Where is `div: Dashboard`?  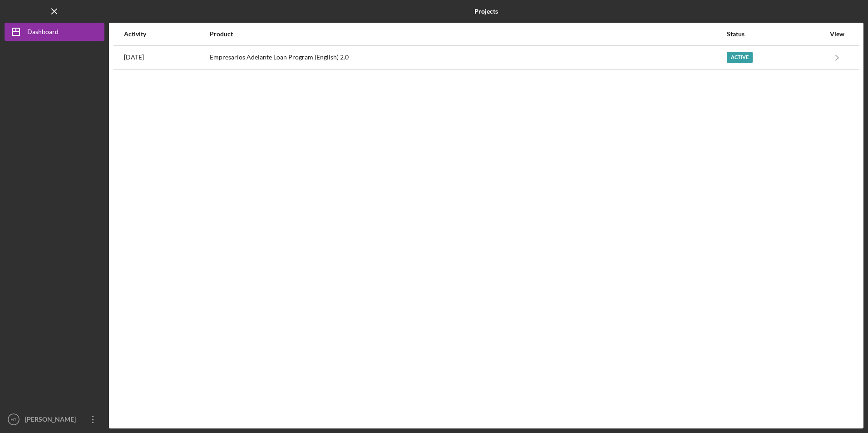 div: Dashboard is located at coordinates (43, 33).